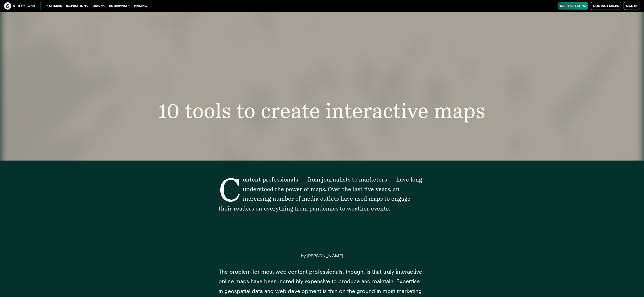 This screenshot has width=644, height=297. Describe the element at coordinates (77, 6) in the screenshot. I see `button: Inspiration` at that location.